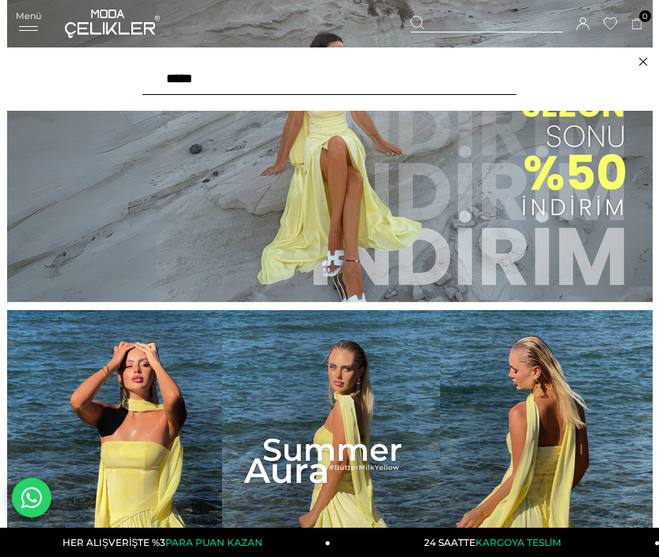  Describe the element at coordinates (518, 542) in the screenshot. I see `span: KARGOYA TESLİM` at that location.